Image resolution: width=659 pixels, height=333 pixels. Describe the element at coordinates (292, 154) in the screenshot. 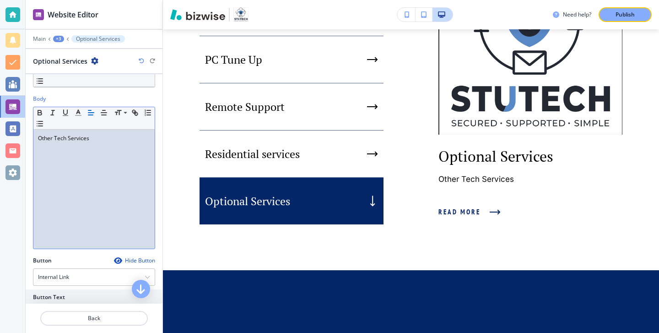

I see `button: Residential services` at that location.